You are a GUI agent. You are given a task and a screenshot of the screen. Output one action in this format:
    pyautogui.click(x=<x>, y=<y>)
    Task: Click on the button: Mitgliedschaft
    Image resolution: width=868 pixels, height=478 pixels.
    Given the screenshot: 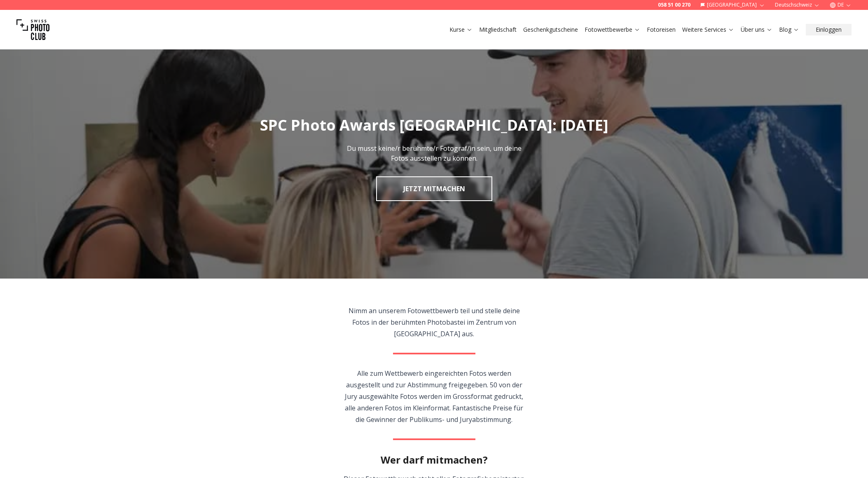 What is the action you would take?
    pyautogui.click(x=497, y=29)
    